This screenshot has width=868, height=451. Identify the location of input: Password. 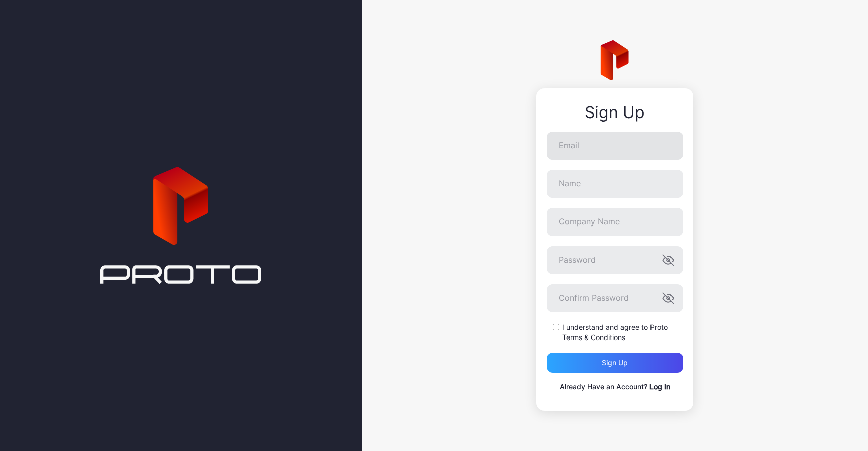
(615, 260).